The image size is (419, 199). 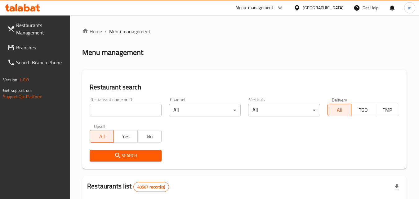 What do you see at coordinates (125, 156) in the screenshot?
I see `button: Search` at bounding box center [125, 156].